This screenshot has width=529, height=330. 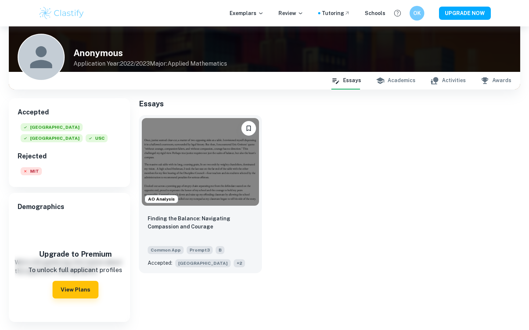 What do you see at coordinates (199, 250) in the screenshot?
I see `span: Prompt 3` at bounding box center [199, 250].